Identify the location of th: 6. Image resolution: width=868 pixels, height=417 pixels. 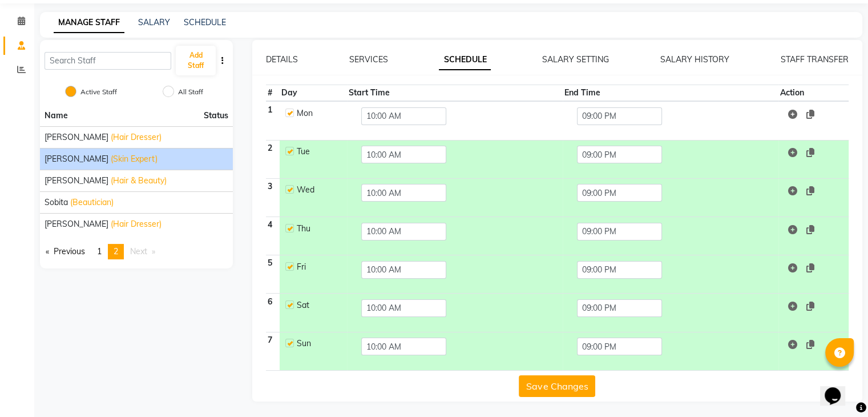
(273, 312).